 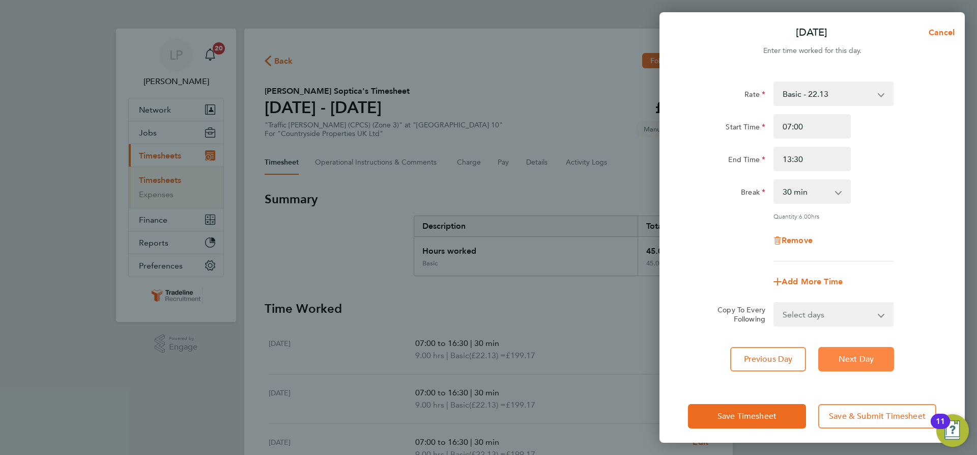 What do you see at coordinates (769, 359) in the screenshot?
I see `span: Previous Day` at bounding box center [769, 359].